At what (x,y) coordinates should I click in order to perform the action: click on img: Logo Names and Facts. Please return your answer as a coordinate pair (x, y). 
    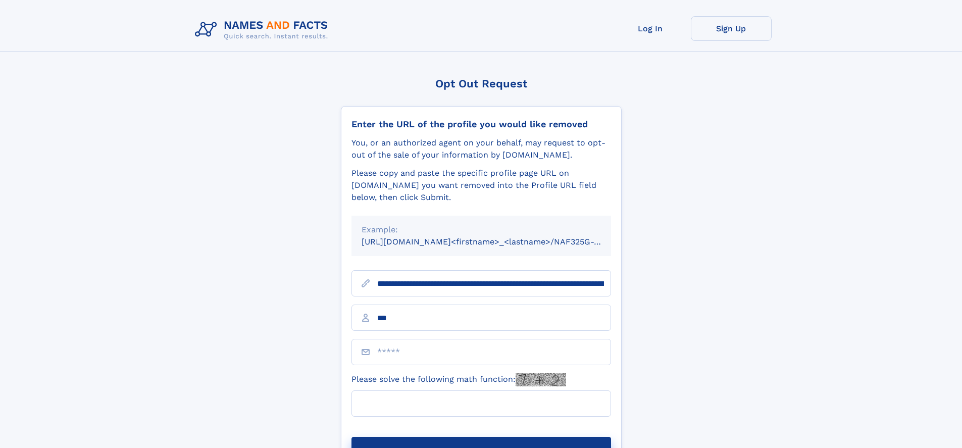
    Looking at the image, I should click on (264, 30).